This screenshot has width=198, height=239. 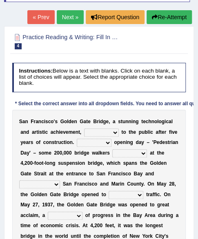 What do you see at coordinates (22, 142) in the screenshot?
I see `b: y` at bounding box center [22, 142].